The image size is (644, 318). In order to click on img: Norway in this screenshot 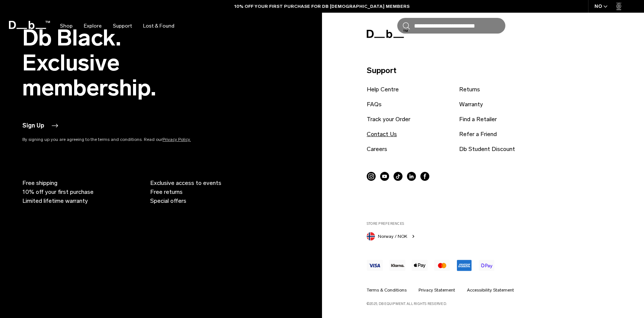, I will do `click(371, 237)`.